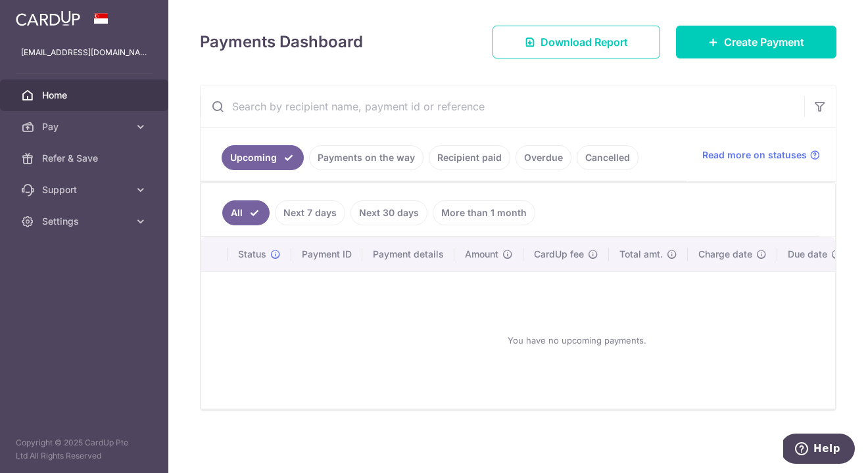 The width and height of the screenshot is (868, 473). Describe the element at coordinates (576, 42) in the screenshot. I see `a: Download Report` at that location.